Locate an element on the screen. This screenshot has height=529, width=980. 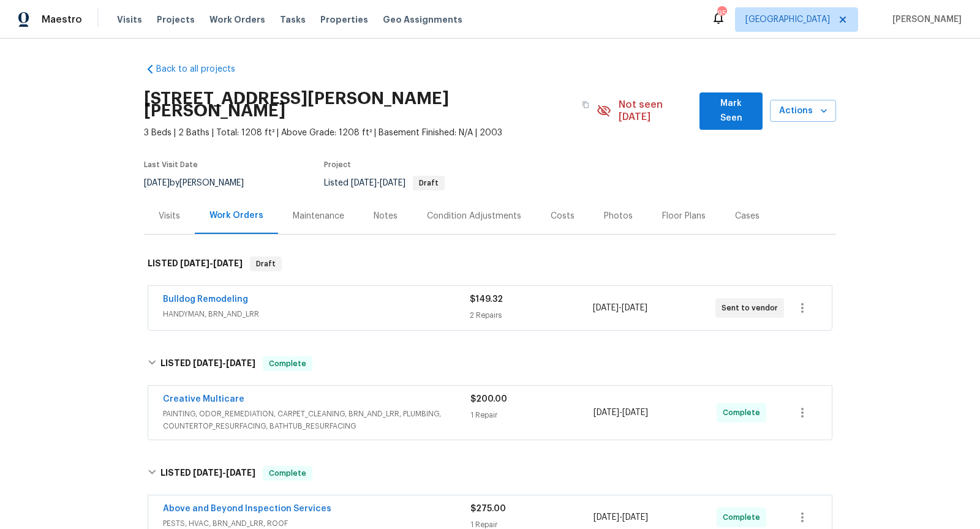
span: Mark Seen is located at coordinates (731, 111).